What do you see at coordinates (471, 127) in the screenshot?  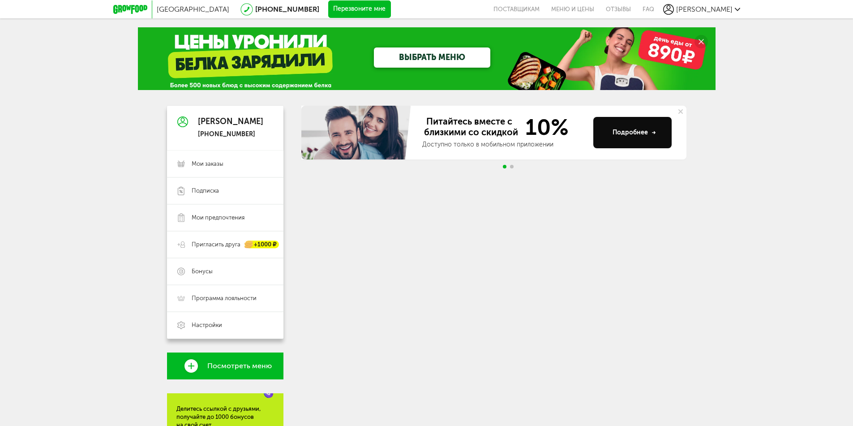 I see `span: Питайтесь вместе с близкими со скидкой` at bounding box center [471, 127].